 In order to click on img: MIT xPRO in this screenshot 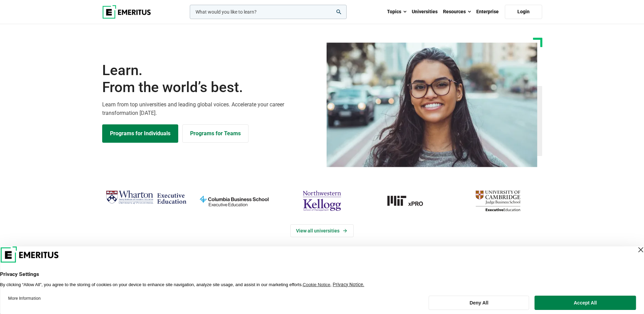, I will do `click(410, 200)`.